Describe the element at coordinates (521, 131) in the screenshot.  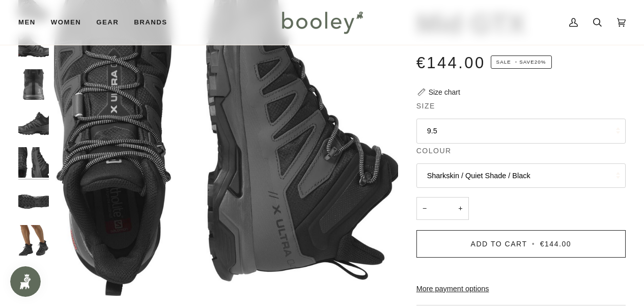
I see `button: 9.5` at that location.